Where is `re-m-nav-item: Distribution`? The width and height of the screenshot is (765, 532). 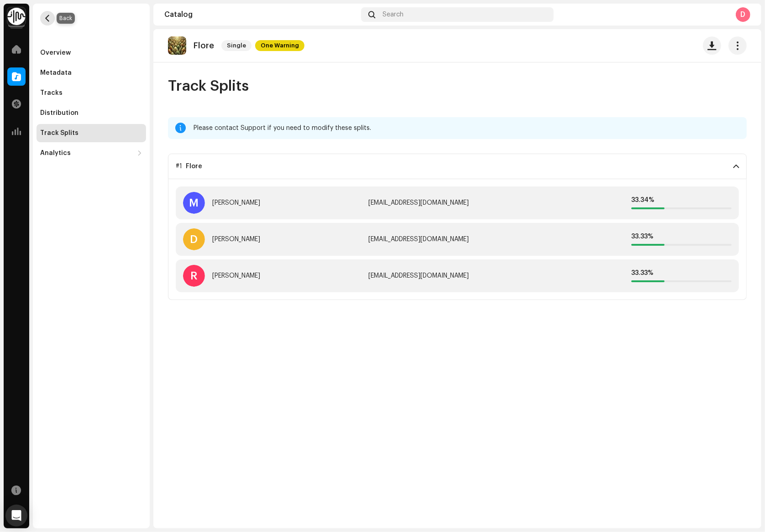
re-m-nav-item: Distribution is located at coordinates (91, 113).